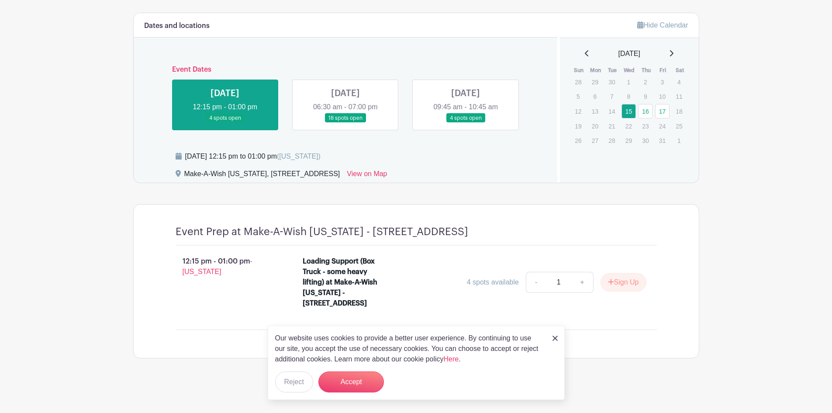 The image size is (832, 413). I want to click on h6: Event Dates, so click(346, 69).